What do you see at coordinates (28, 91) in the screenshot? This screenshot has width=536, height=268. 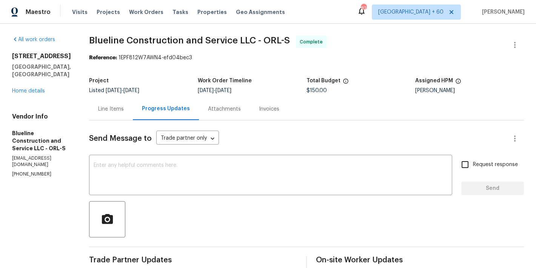 I see `a: Home details` at bounding box center [28, 91].